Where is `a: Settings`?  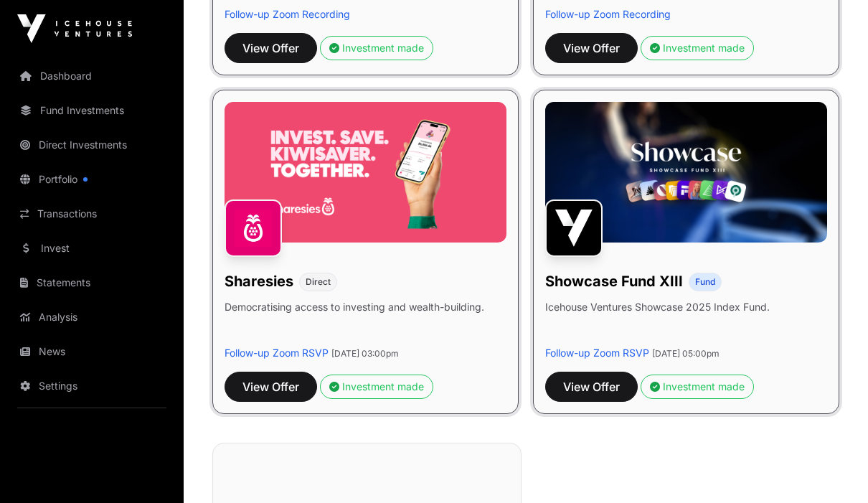
a: Settings is located at coordinates (92, 386).